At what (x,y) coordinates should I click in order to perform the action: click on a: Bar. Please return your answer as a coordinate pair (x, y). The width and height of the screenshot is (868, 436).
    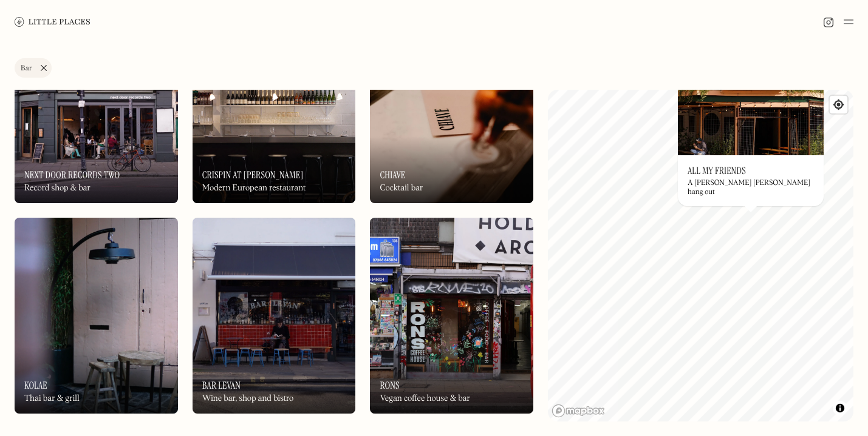
    Looking at the image, I should click on (33, 68).